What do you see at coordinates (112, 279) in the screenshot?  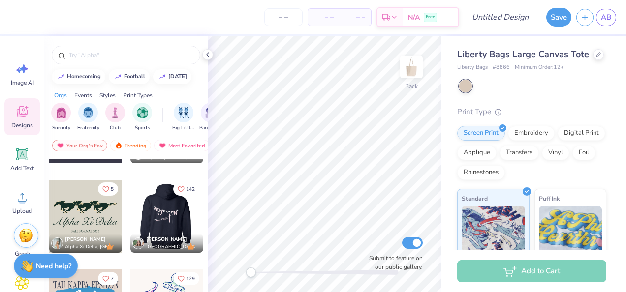 I see `span: 7` at bounding box center [112, 279].